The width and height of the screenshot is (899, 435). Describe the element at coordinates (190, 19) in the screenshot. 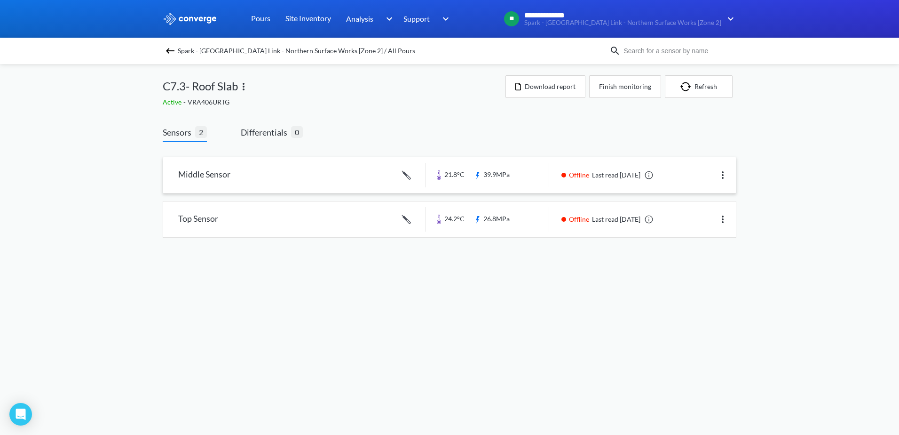

I see `img: logo_ewhite.svg` at that location.